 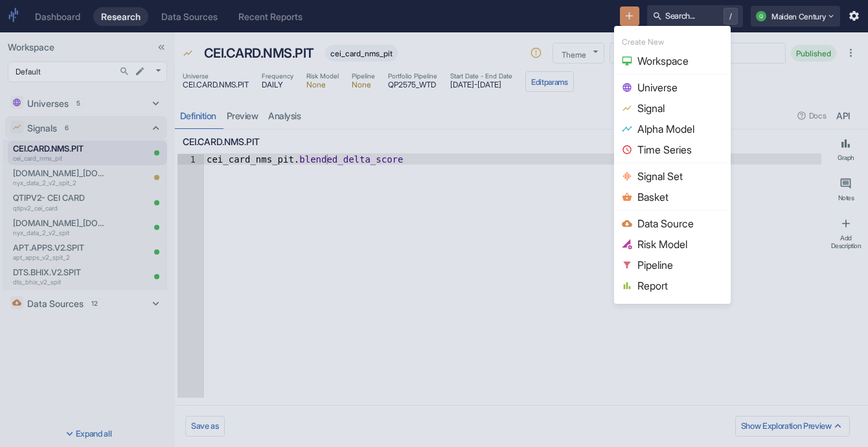 What do you see at coordinates (680, 176) in the screenshot?
I see `span: Signal Set` at bounding box center [680, 176].